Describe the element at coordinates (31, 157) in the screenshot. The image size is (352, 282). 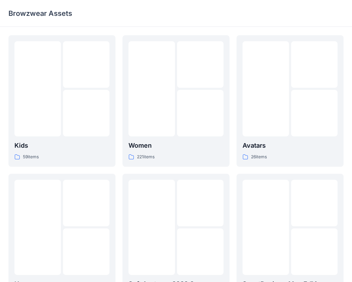
I see `p: 59 items` at that location.